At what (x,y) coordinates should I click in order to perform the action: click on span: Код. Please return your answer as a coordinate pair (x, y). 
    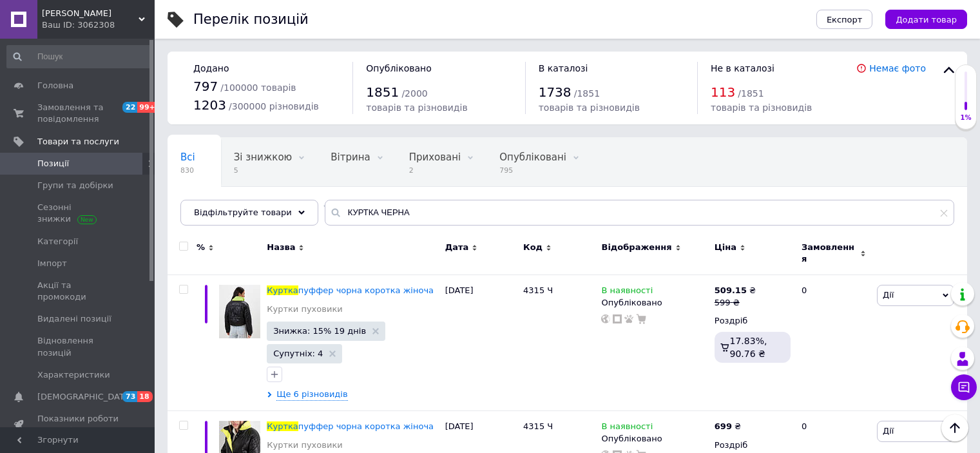
    Looking at the image, I should click on (533, 247).